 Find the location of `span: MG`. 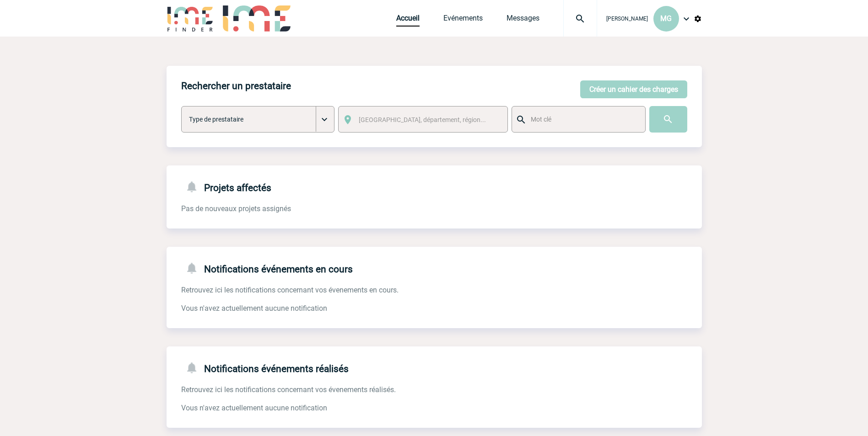

span: MG is located at coordinates (666, 19).